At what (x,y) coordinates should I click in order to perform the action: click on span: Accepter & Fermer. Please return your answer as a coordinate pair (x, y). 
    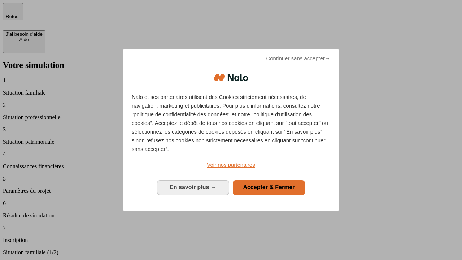
    Looking at the image, I should click on (268, 187).